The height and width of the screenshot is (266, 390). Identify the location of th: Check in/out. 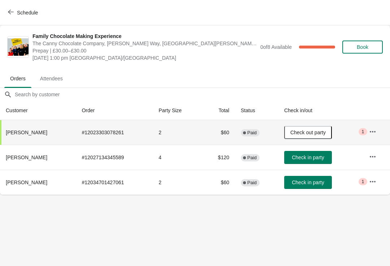
(321, 110).